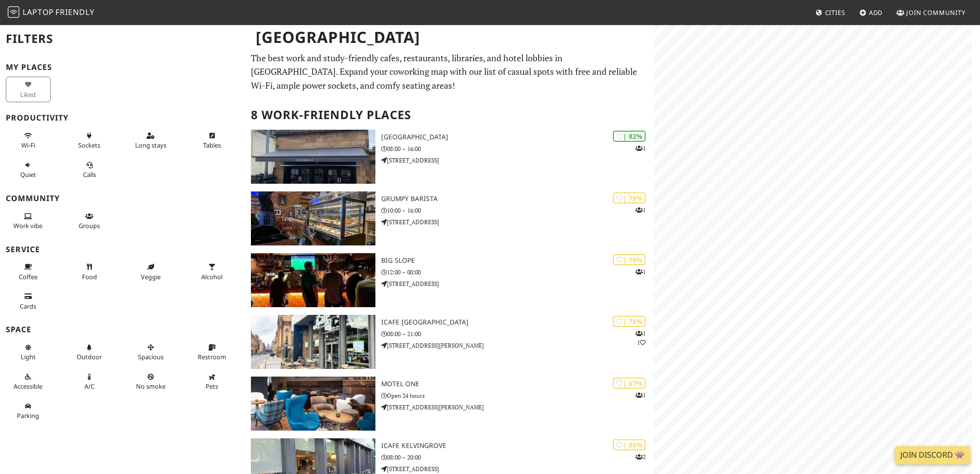 The image size is (980, 474). Describe the element at coordinates (123, 39) in the screenshot. I see `h2: Filters` at that location.